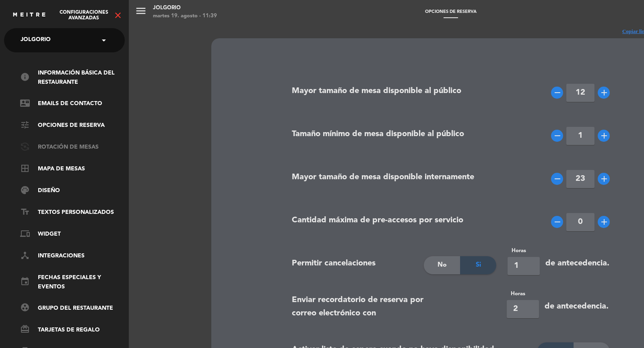 The image size is (644, 348). Describe the element at coordinates (72, 213) in the screenshot. I see `a: Textos Personalizados` at that location.